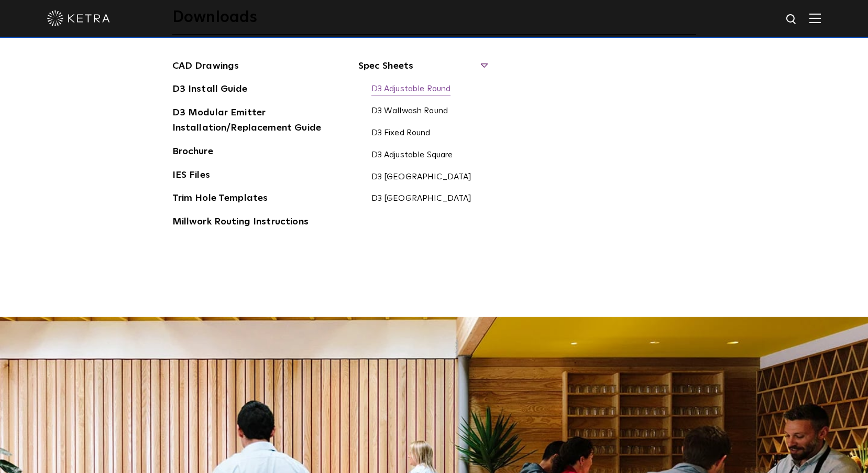 The width and height of the screenshot is (868, 473). I want to click on a: D3 Adjustable Square, so click(413, 156).